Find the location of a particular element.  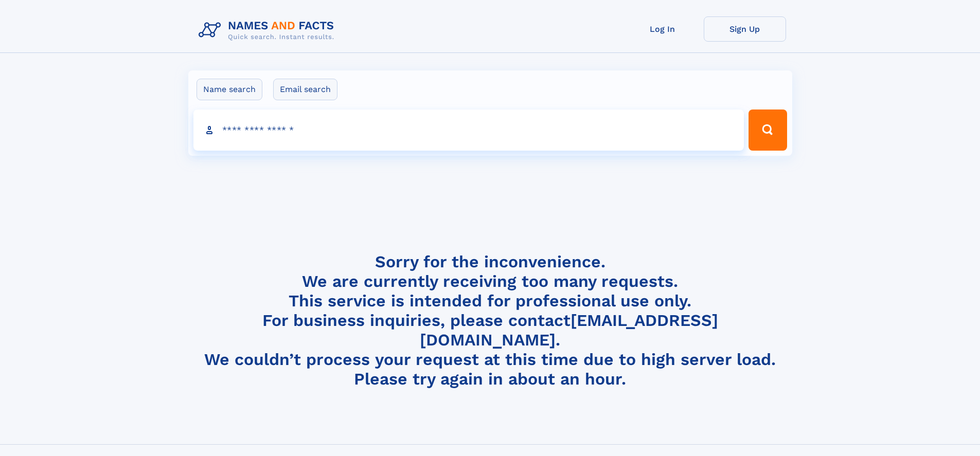

button: Search Button is located at coordinates (767, 130).